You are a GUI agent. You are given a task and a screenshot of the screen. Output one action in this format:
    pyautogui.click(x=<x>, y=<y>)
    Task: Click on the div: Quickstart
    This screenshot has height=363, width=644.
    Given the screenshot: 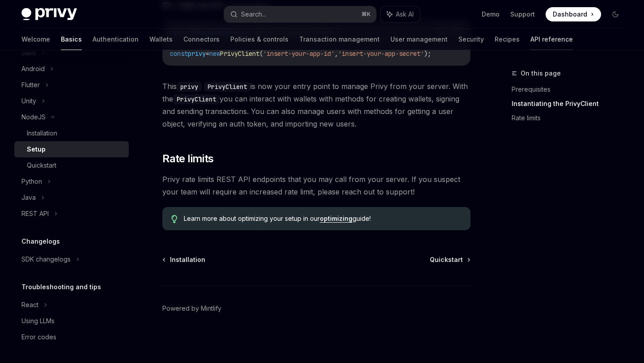 What is the action you would take?
    pyautogui.click(x=42, y=165)
    